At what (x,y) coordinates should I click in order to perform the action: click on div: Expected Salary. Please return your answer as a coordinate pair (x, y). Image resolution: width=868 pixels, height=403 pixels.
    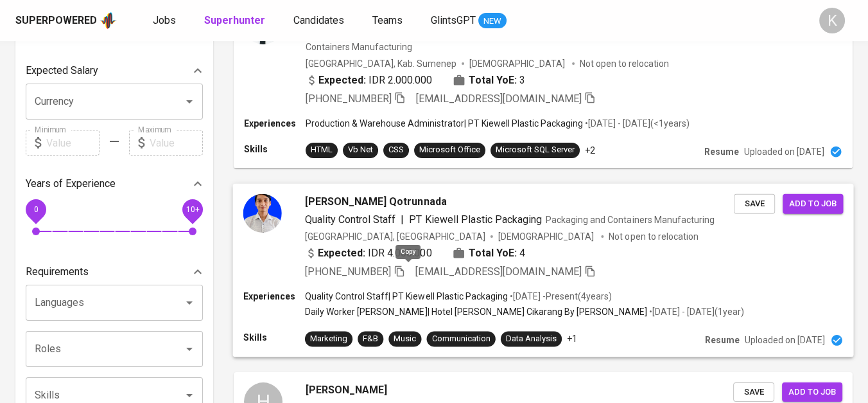
    Looking at the image, I should click on (114, 71).